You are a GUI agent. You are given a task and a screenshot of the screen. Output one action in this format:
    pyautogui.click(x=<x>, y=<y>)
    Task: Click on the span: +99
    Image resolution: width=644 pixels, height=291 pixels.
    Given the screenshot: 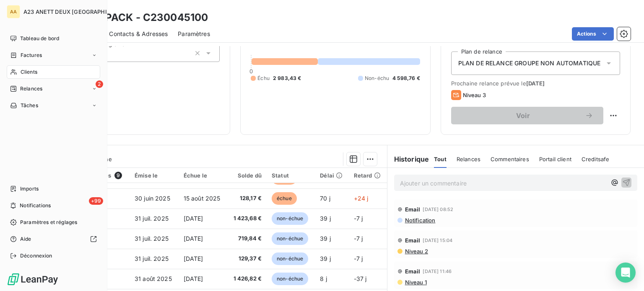 What is the action you would take?
    pyautogui.click(x=96, y=201)
    